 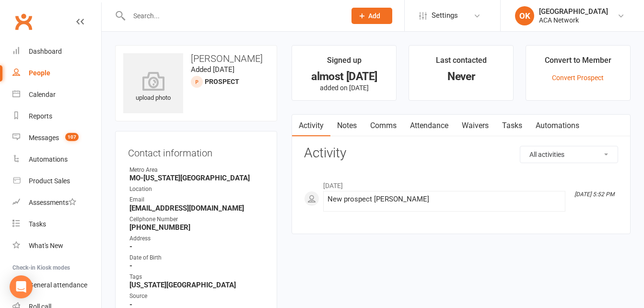 I want to click on div: Metro Area, so click(x=197, y=169).